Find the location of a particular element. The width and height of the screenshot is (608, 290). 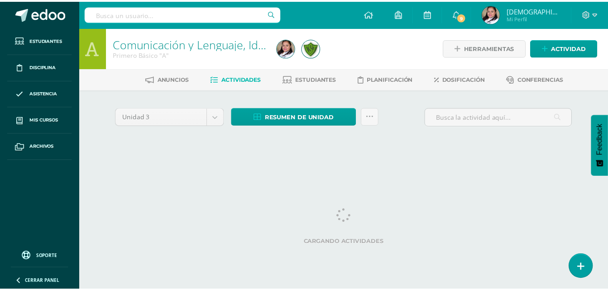

a: Disciplina is located at coordinates (40, 67).